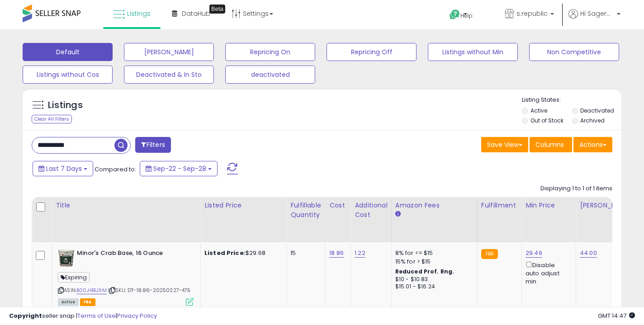 This screenshot has height=325, width=644. What do you see at coordinates (455, 15) in the screenshot?
I see `i: Get Help` at bounding box center [455, 15].